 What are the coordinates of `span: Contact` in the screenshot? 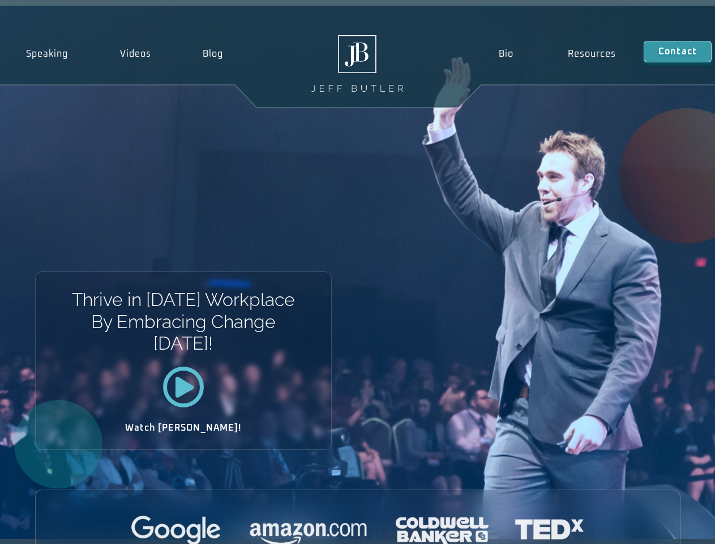 It's located at (678, 52).